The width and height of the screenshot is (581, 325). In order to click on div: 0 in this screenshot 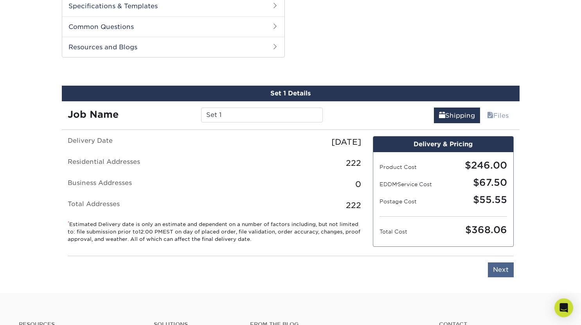, I will do `click(291, 184)`.